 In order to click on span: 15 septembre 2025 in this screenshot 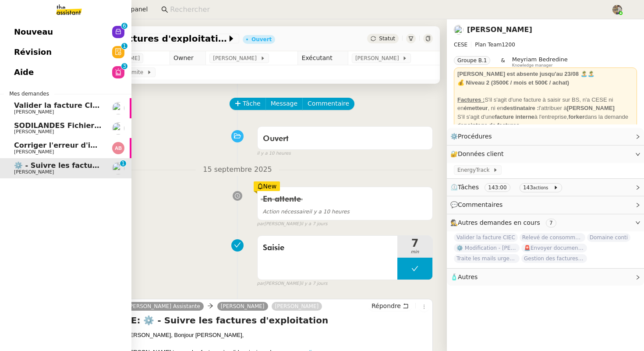, I will do `click(238, 169)`.